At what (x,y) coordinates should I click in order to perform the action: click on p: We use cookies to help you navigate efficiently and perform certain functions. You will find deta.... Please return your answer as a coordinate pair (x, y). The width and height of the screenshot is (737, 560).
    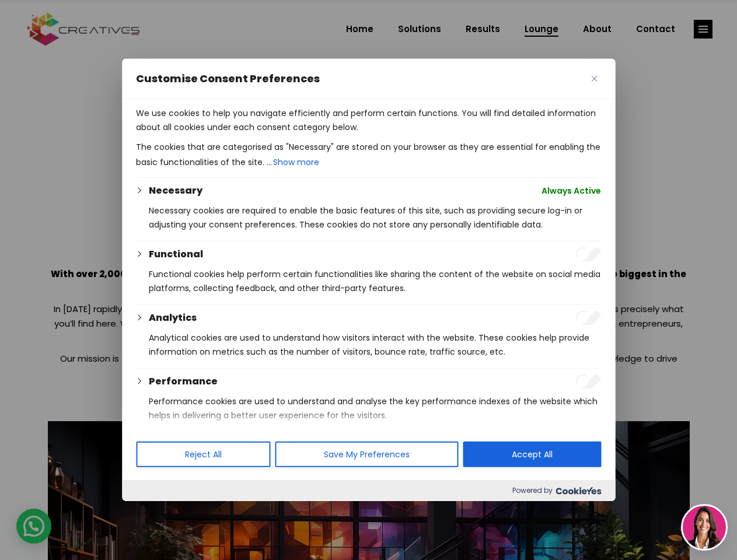
    Looking at the image, I should click on (368, 120).